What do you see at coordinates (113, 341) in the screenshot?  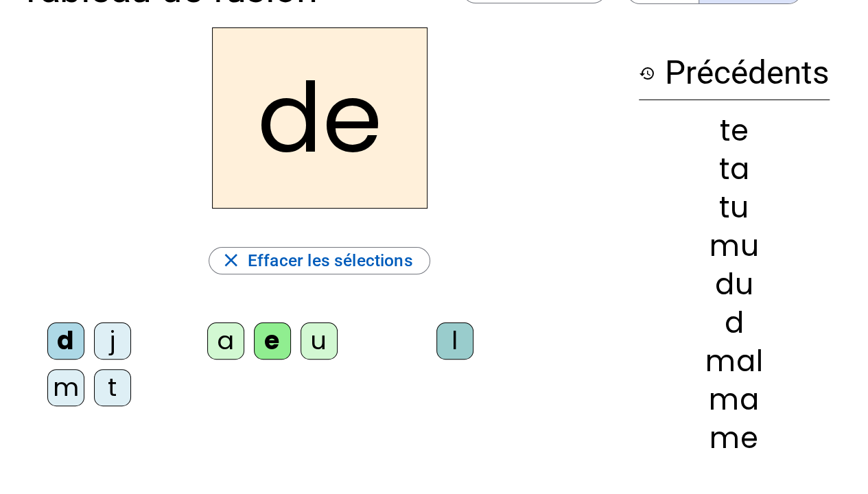 I see `div: j` at bounding box center [113, 341].